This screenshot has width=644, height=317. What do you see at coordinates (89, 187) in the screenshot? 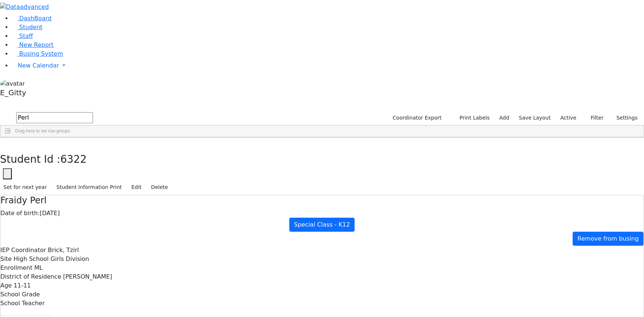
I see `button: Student Information Print` at bounding box center [89, 187].